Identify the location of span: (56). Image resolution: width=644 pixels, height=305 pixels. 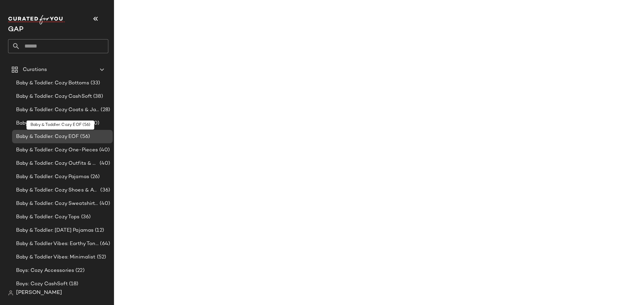
(84, 137).